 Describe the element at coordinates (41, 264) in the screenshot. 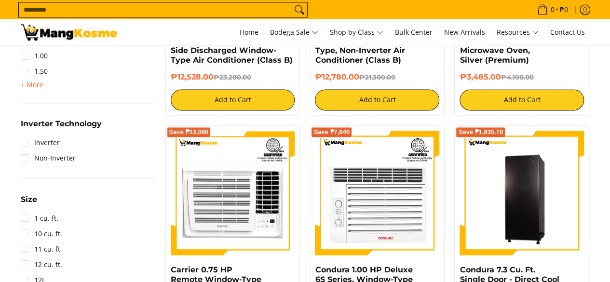

I see `a: 12 cu. ft.` at that location.